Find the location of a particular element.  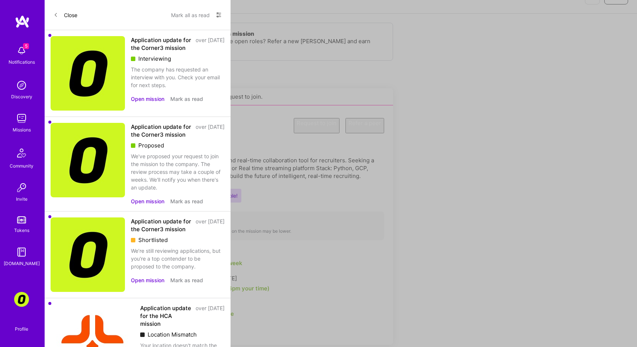

img: Community is located at coordinates (22, 153).